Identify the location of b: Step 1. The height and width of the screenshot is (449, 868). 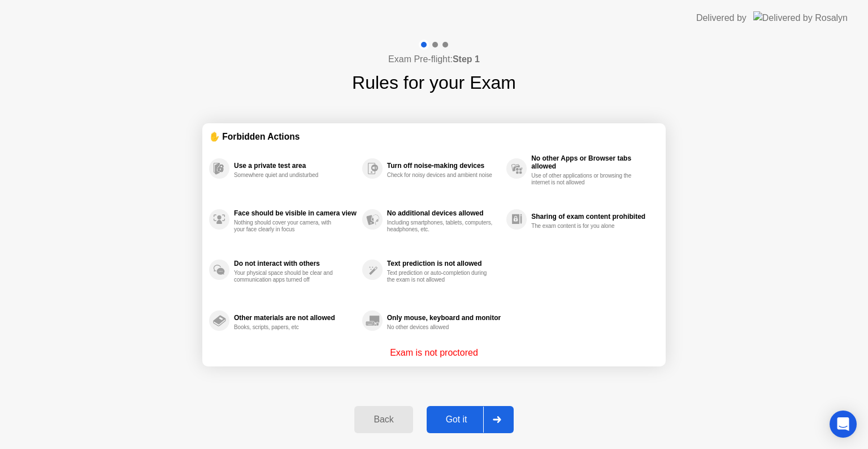
(466, 59).